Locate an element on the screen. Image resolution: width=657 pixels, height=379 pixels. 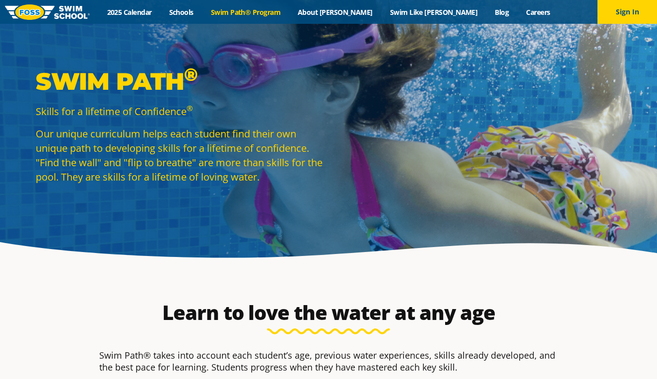
a: 2025 Calendar is located at coordinates (129, 12).